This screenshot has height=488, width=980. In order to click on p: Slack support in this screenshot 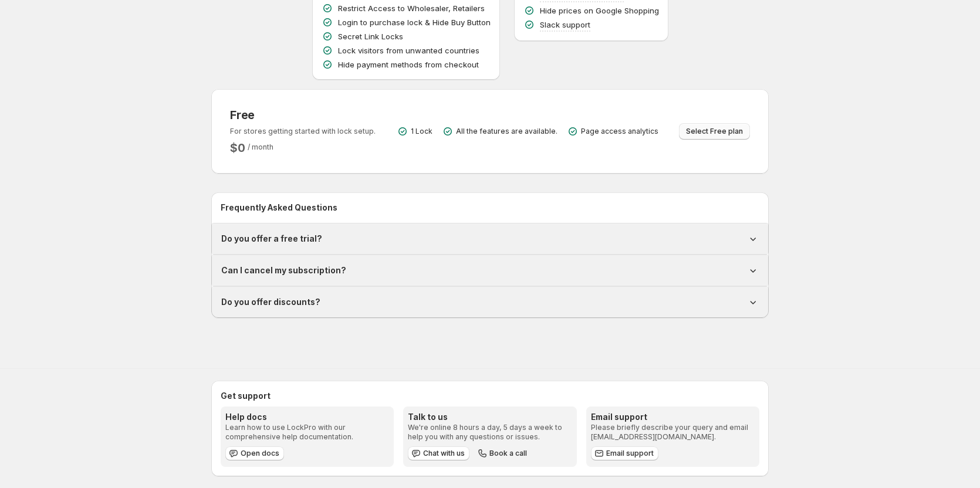, I will do `click(565, 25)`.